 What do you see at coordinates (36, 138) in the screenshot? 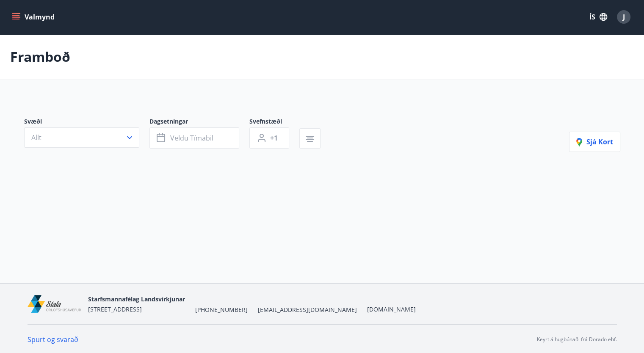
I see `span: Allt` at bounding box center [36, 138].